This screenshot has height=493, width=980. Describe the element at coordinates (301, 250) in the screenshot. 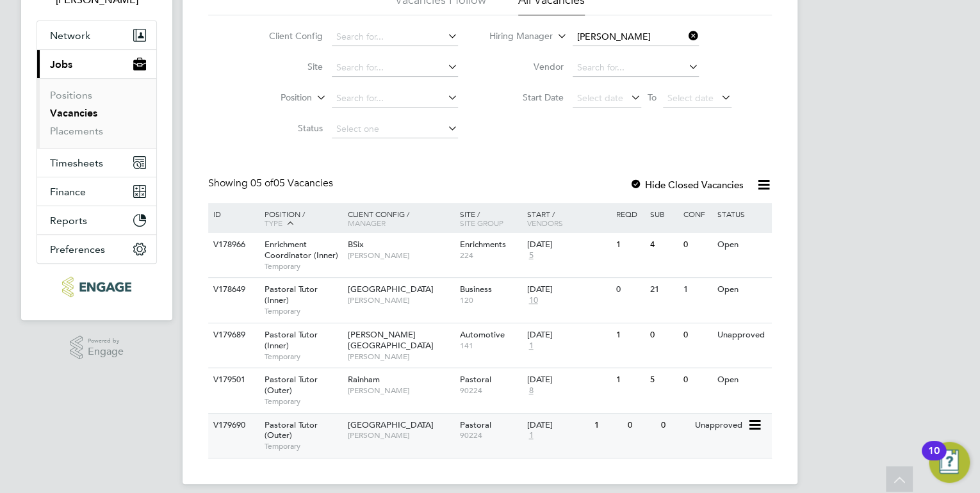

I see `span: Enrichment Coordinator (Inner)` at that location.